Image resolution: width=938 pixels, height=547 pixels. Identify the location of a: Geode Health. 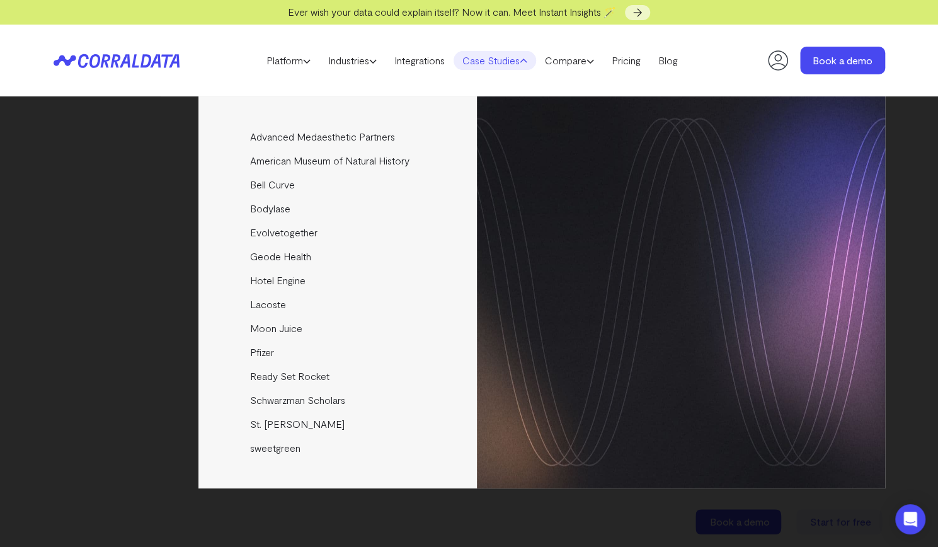
(338, 256).